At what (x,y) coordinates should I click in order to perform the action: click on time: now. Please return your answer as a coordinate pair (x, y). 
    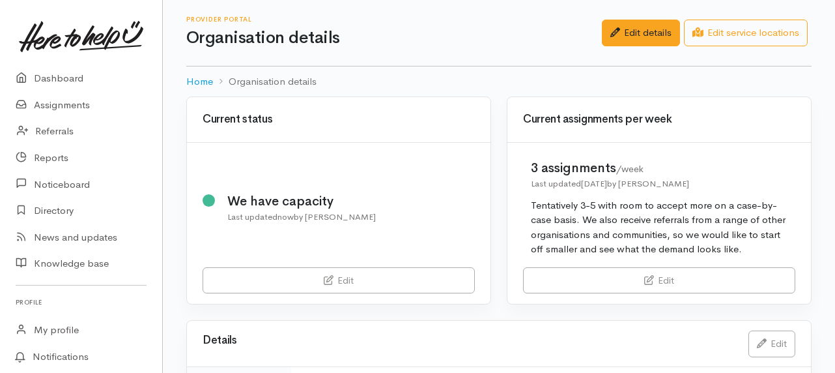
    Looking at the image, I should click on (285, 216).